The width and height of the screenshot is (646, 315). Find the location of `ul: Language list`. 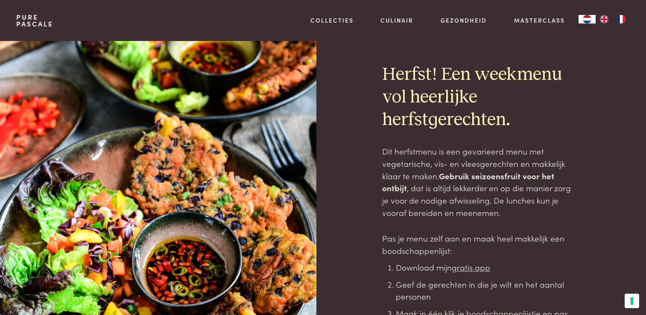

ul: Language list is located at coordinates (613, 19).